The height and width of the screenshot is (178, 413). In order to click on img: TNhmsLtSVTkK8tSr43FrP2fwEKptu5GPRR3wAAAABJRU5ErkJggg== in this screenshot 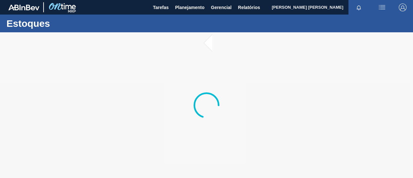, I will do `click(24, 7)`.